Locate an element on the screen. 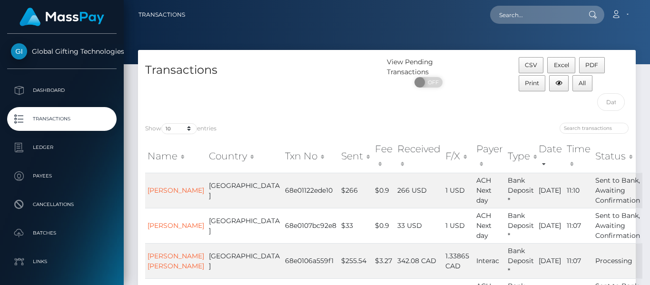 This screenshot has height=285, width=650. a: Links is located at coordinates (62, 262).